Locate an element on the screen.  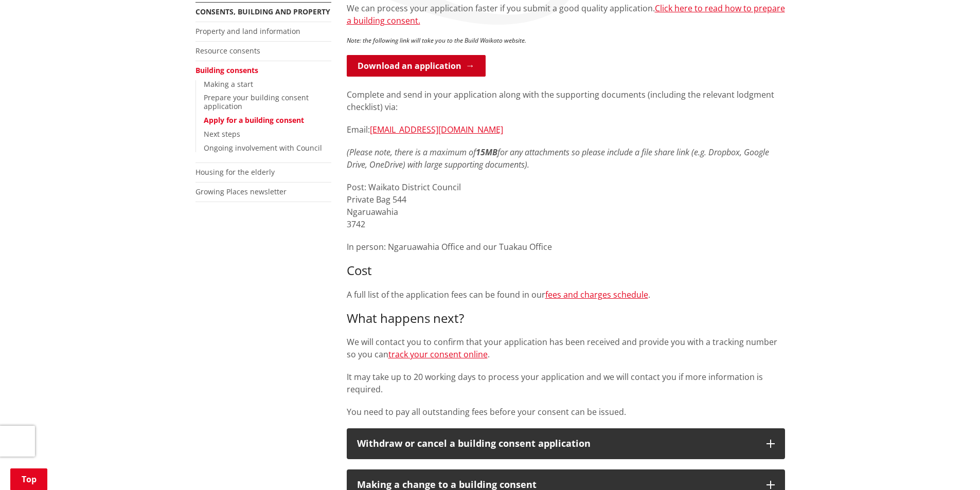
p: Complete and send in your application along with the supporting documents (including the relevant... is located at coordinates (566, 101).